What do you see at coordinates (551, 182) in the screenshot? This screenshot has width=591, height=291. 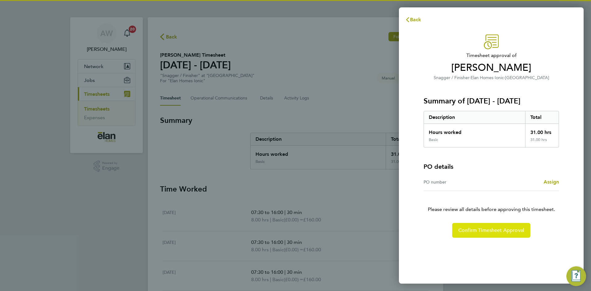 I see `a: Assign` at bounding box center [551, 182].